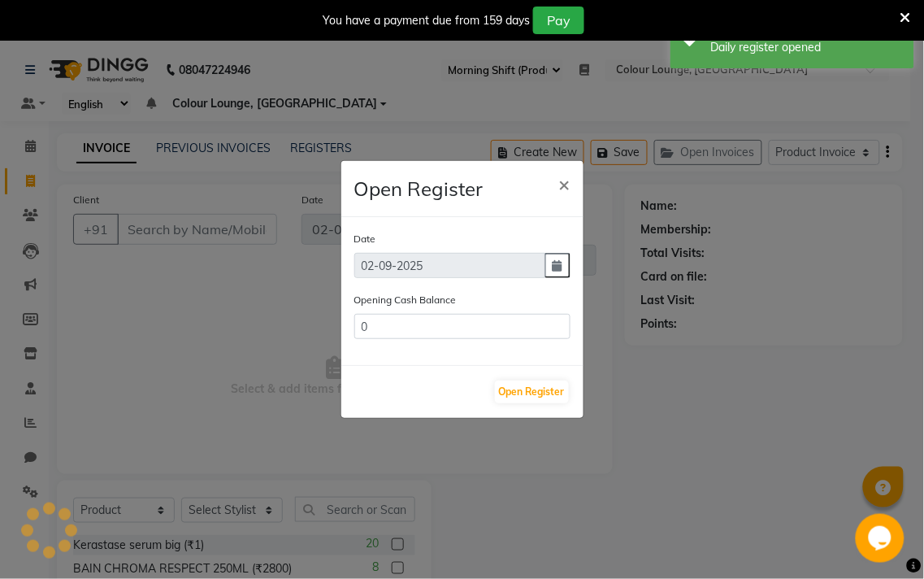 This screenshot has width=924, height=579. What do you see at coordinates (531, 392) in the screenshot?
I see `button: Open Register` at bounding box center [531, 392].